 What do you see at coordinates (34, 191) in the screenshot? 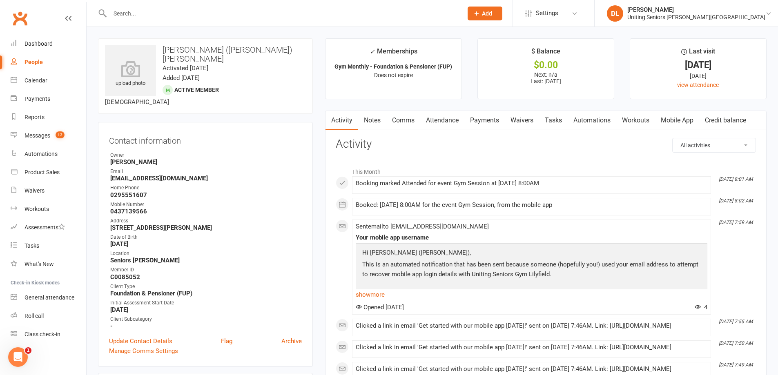
I see `div: Waivers` at bounding box center [34, 191].